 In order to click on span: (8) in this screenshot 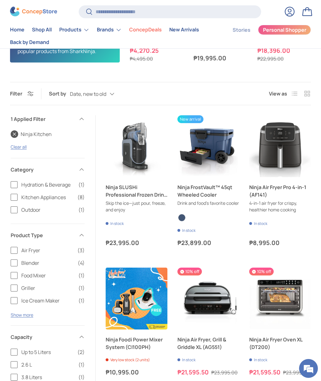, I will do `click(81, 197)`.